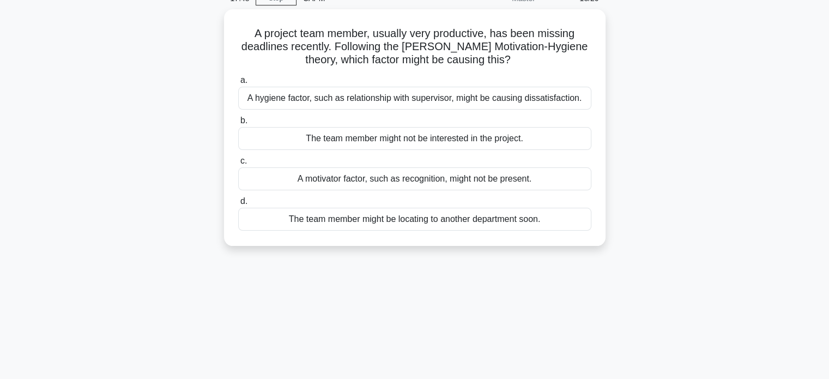 This screenshot has width=829, height=379. What do you see at coordinates (415, 219) in the screenshot?
I see `div: The team member might be locating to another department soon.` at bounding box center [415, 219].